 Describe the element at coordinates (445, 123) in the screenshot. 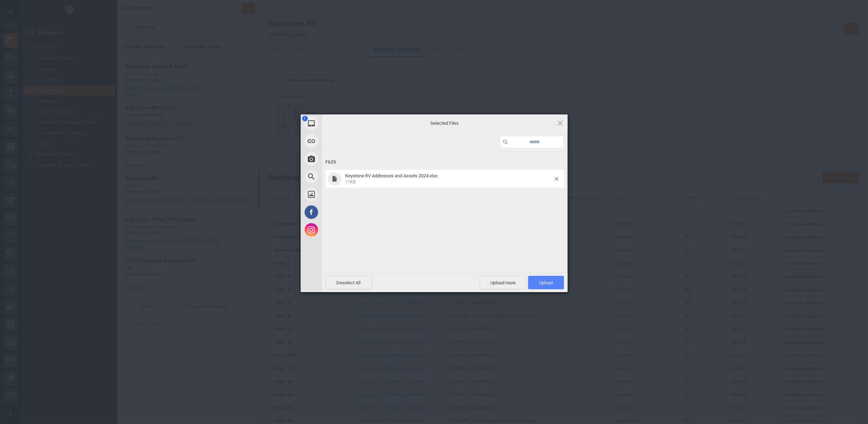

I see `span: Selected Files` at that location.